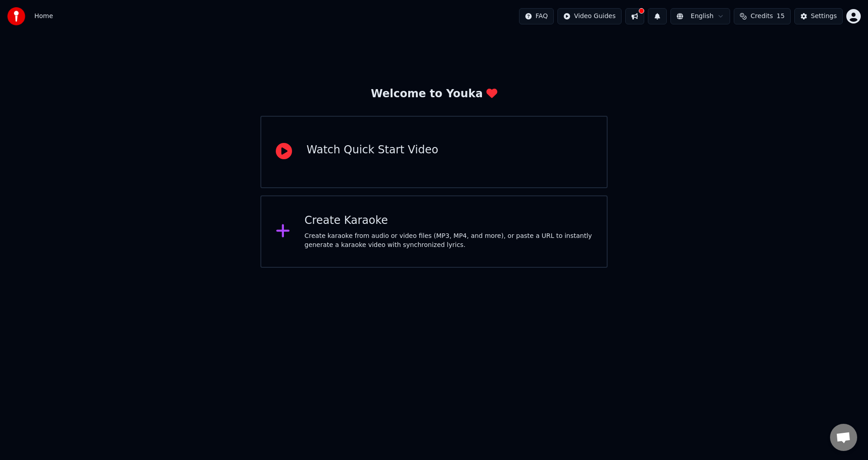 This screenshot has height=460, width=868. What do you see at coordinates (16, 16) in the screenshot?
I see `img: youka` at bounding box center [16, 16].